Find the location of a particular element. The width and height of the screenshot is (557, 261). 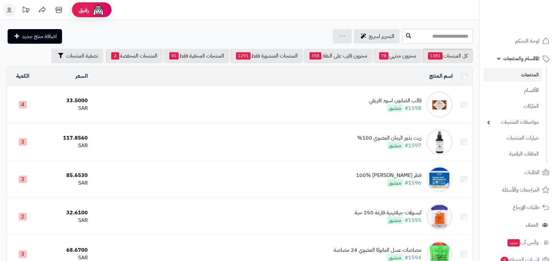

a: التحرير لسريع is located at coordinates (377, 36).